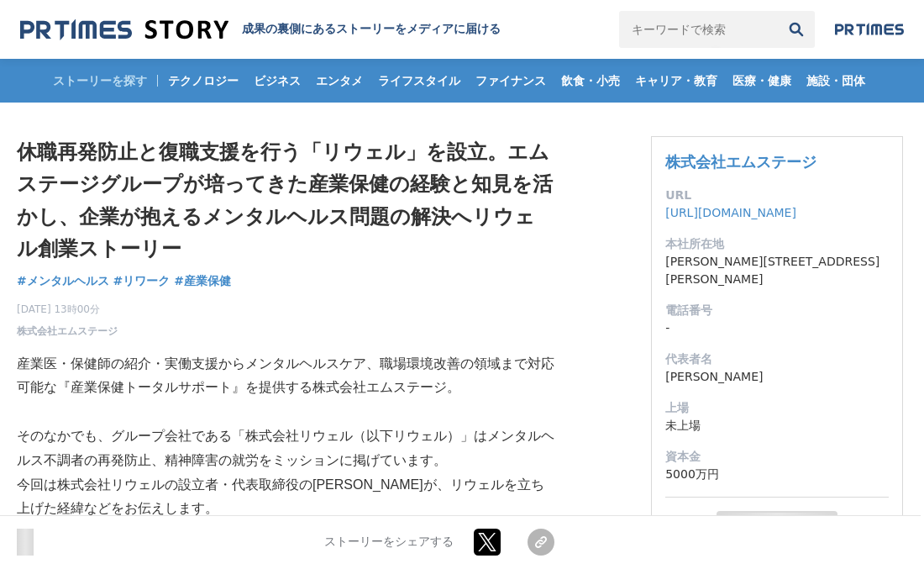  What do you see at coordinates (204, 80) in the screenshot?
I see `span: テクノロジー` at bounding box center [204, 80].